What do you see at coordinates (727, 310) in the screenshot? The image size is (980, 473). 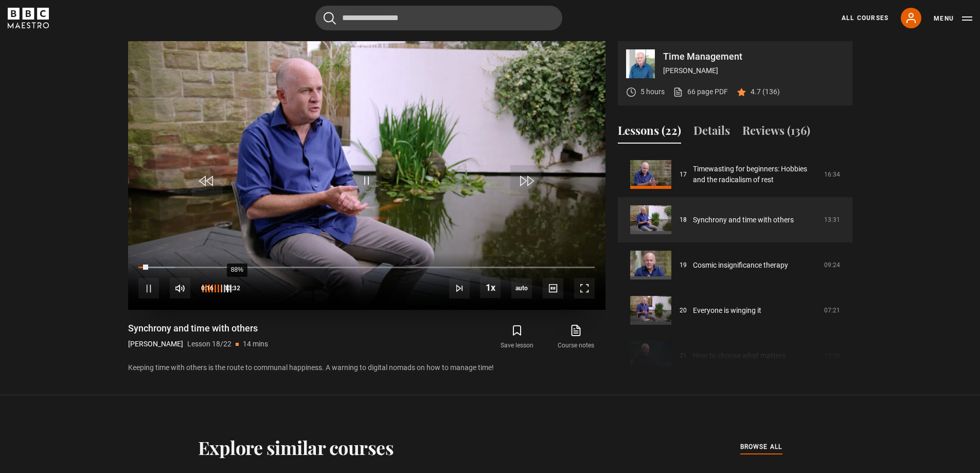 I see `a: Everyone is winging it` at bounding box center [727, 310].